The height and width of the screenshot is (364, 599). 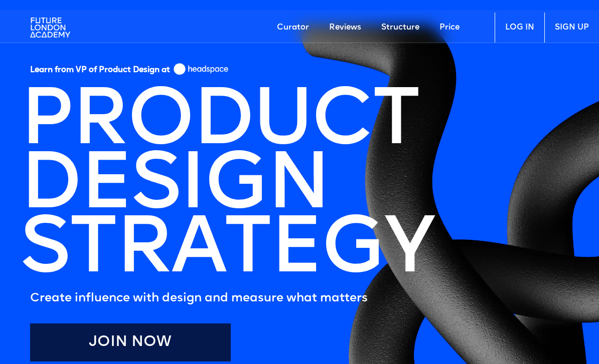 I want to click on a: Join Now, so click(x=130, y=343).